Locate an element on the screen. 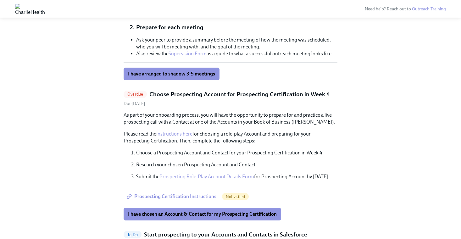  span: Tuesday, September 16th 2025, 10:00 am is located at coordinates (134, 104).